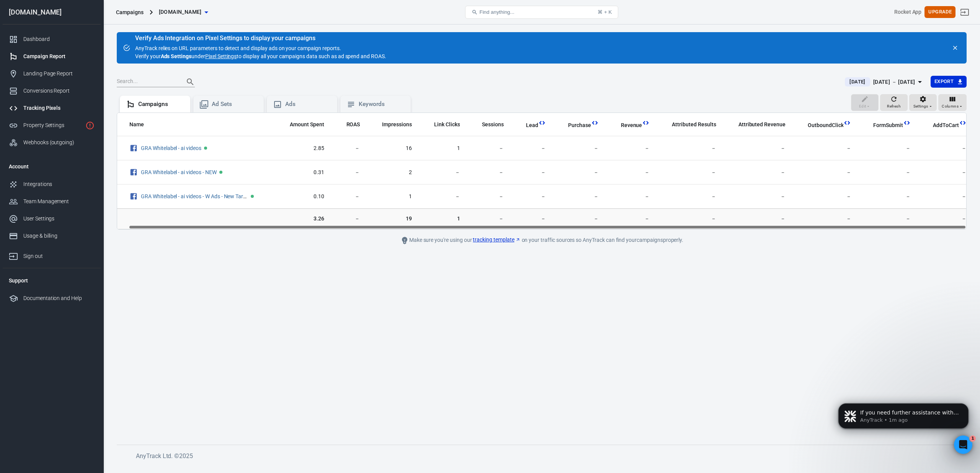 Image resolution: width=980 pixels, height=473 pixels. I want to click on span: Impressions, so click(397, 125).